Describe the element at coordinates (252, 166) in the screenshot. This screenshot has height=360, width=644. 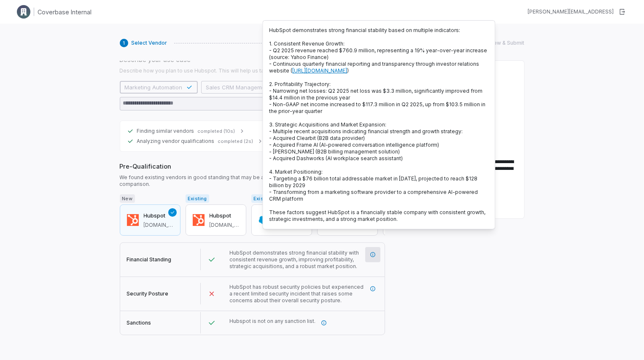
I see `span: Pre-Qualification` at that location.